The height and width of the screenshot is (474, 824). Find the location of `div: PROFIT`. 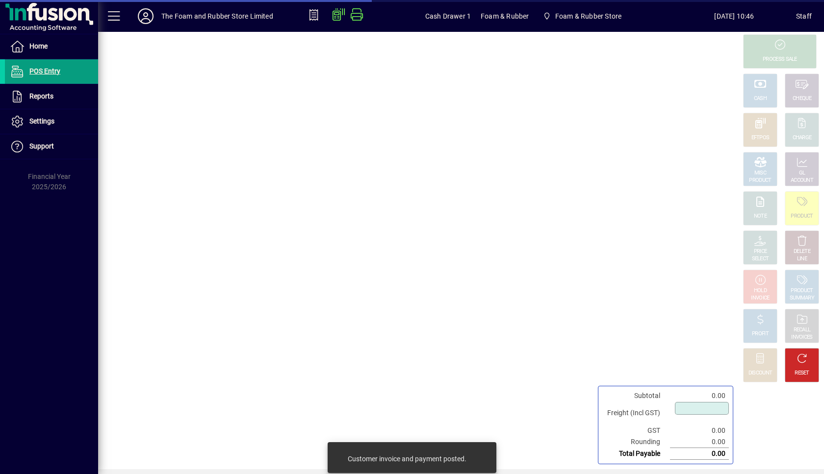

div: PROFIT is located at coordinates (760, 334).